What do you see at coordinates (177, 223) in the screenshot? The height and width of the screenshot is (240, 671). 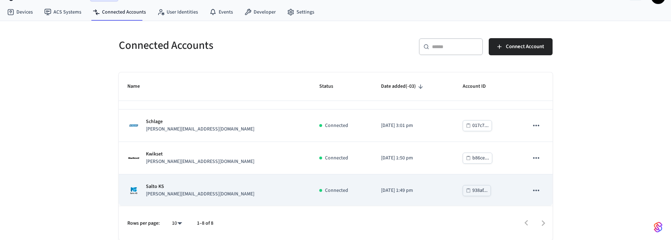 I see `div: 10` at bounding box center [177, 223].